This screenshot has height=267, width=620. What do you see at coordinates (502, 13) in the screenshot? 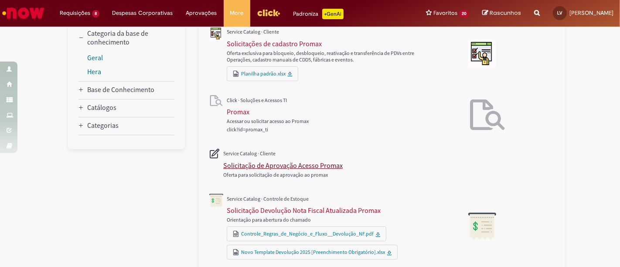
I see `a: Rascunhos` at bounding box center [502, 13].